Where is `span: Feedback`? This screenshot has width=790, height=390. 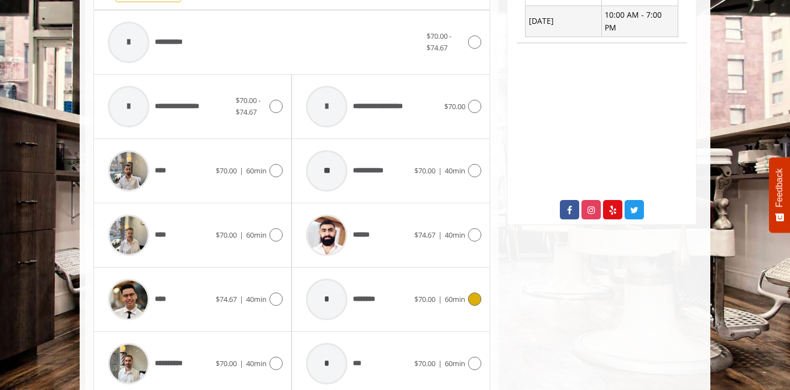
span: Feedback is located at coordinates (780, 188).